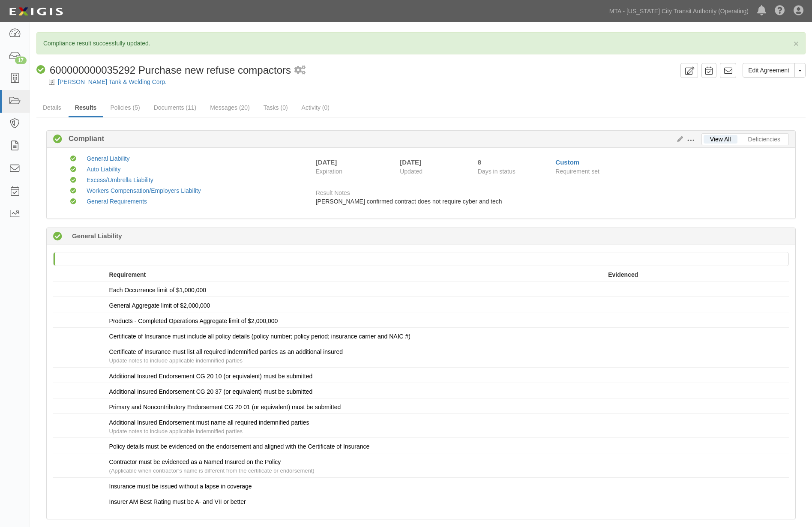 This screenshot has height=527, width=812. What do you see at coordinates (209, 422) in the screenshot?
I see `span: Additional Insured Endorsement must name all required indemnified parties` at bounding box center [209, 422].